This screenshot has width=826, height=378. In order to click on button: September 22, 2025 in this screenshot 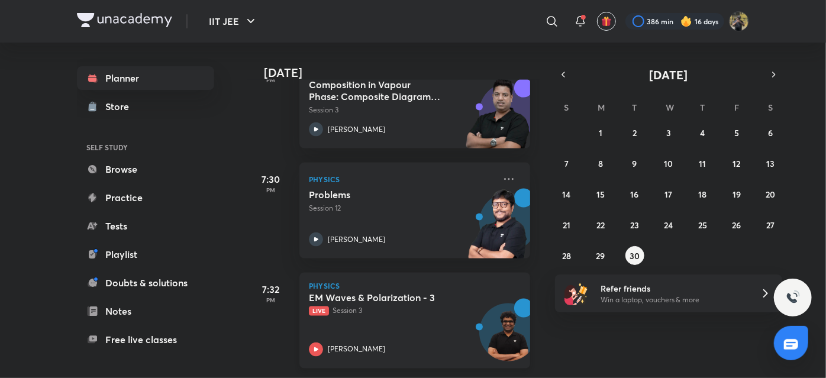, I will do `click(601, 225)`.